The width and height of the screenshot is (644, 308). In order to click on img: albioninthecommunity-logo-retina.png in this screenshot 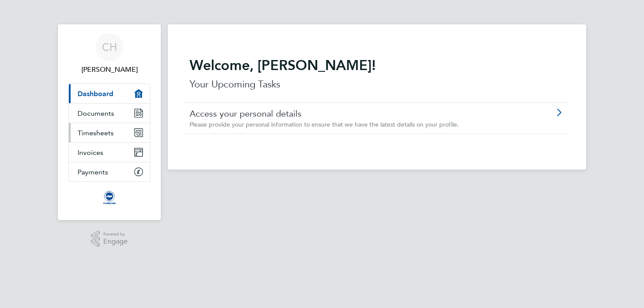, I will do `click(109, 198)`.